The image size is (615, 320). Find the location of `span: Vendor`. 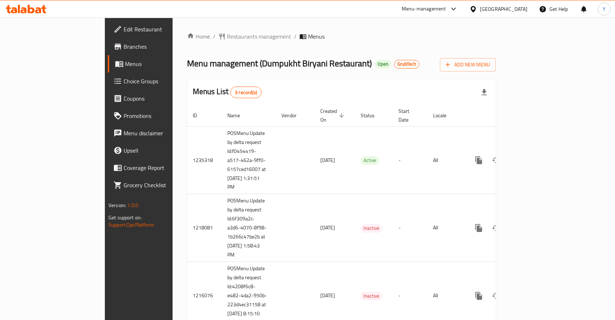

span: Vendor is located at coordinates (294, 115).